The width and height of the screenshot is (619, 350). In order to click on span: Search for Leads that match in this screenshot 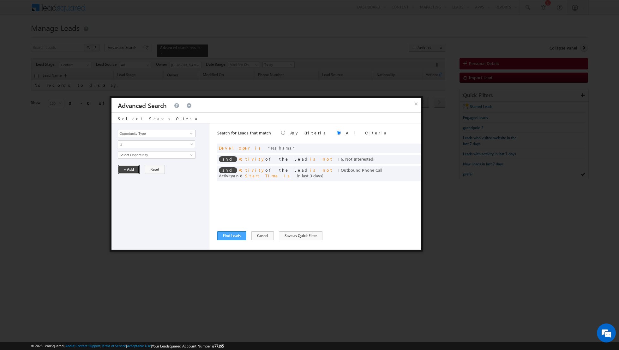, I will do `click(244, 133)`.